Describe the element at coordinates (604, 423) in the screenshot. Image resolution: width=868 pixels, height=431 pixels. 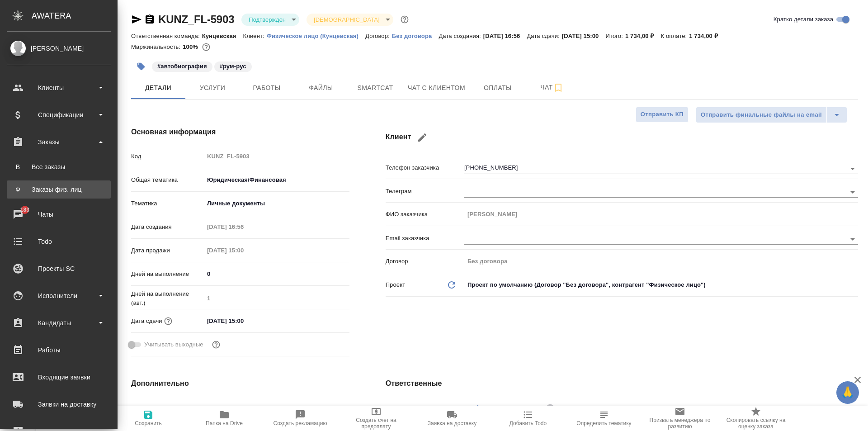
I see `span: Определить тематику` at that location.